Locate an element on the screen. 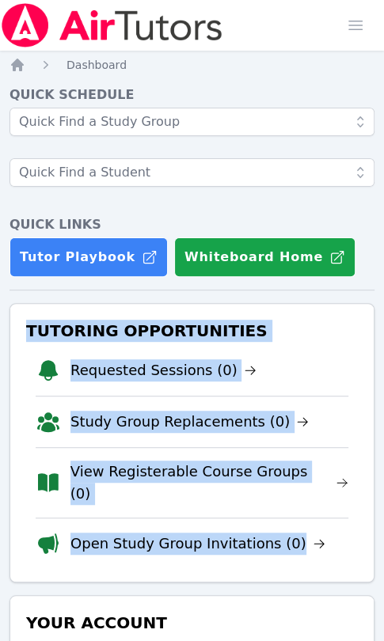 The height and width of the screenshot is (641, 384). span: Dashboard is located at coordinates (97, 65).